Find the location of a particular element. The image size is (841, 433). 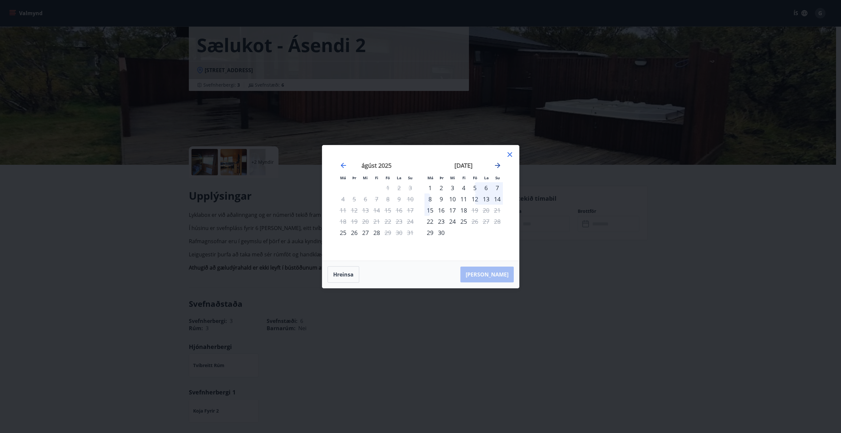

td: Not available. miðvikudagur, 13. ágúst 2025 is located at coordinates (366, 210).